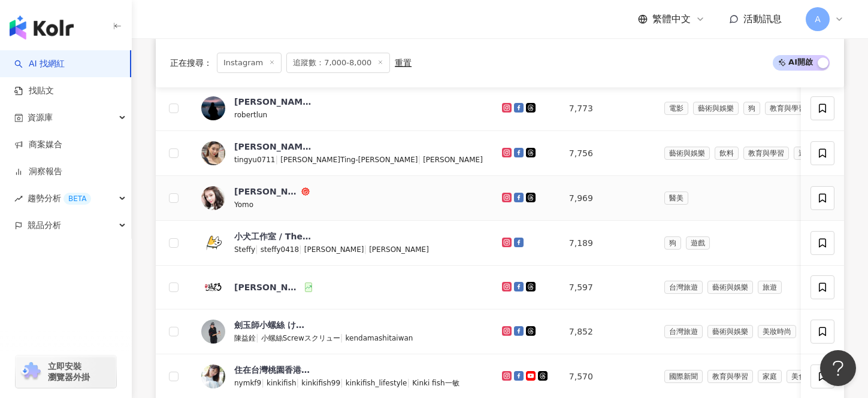 Image resolution: width=868 pixels, height=398 pixels. Describe the element at coordinates (18, 199) in the screenshot. I see `span: rise` at that location.